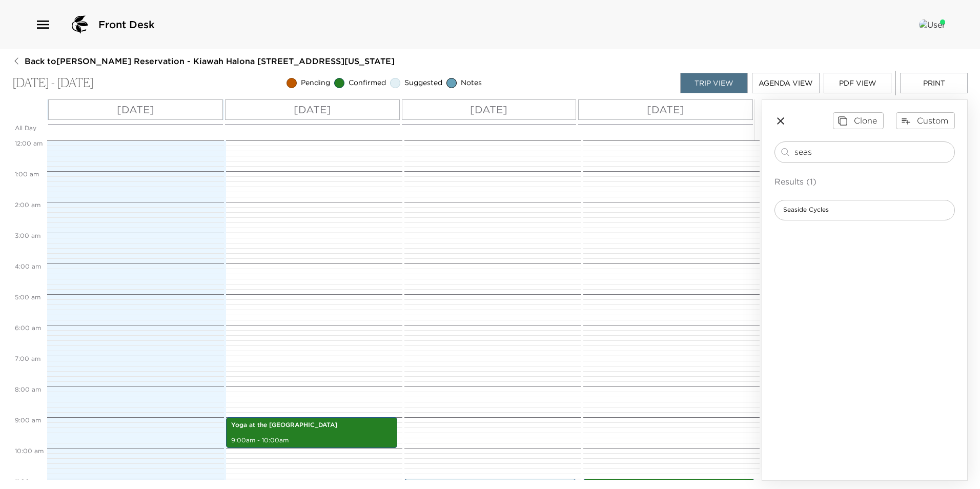 The height and width of the screenshot is (489, 980). What do you see at coordinates (864, 210) in the screenshot?
I see `div: Seaside Cycles` at bounding box center [864, 210].